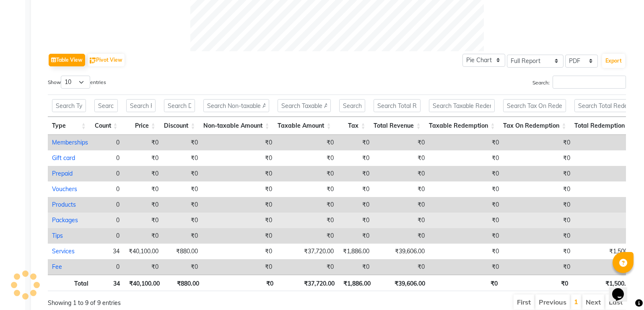 The width and height of the screenshot is (644, 310). I want to click on th: Taxable Redemption: activate to sort column ascending, so click(462, 126).